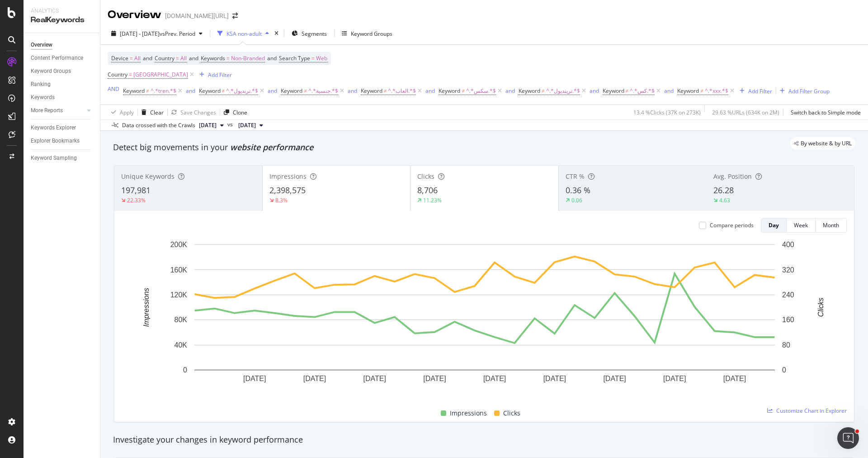 The width and height of the screenshot is (868, 458). What do you see at coordinates (825, 112) in the screenshot?
I see `div: Switch back to Simple mode` at bounding box center [825, 112].